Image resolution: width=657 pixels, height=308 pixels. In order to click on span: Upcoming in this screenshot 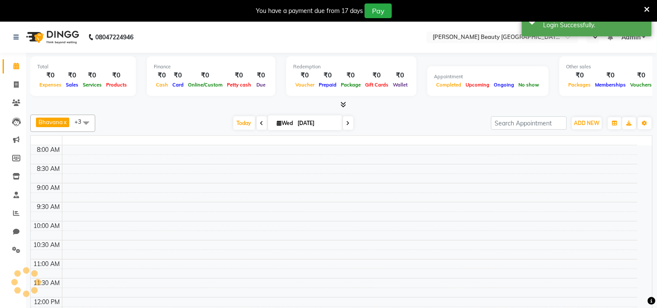, I will do `click(477, 85)`.